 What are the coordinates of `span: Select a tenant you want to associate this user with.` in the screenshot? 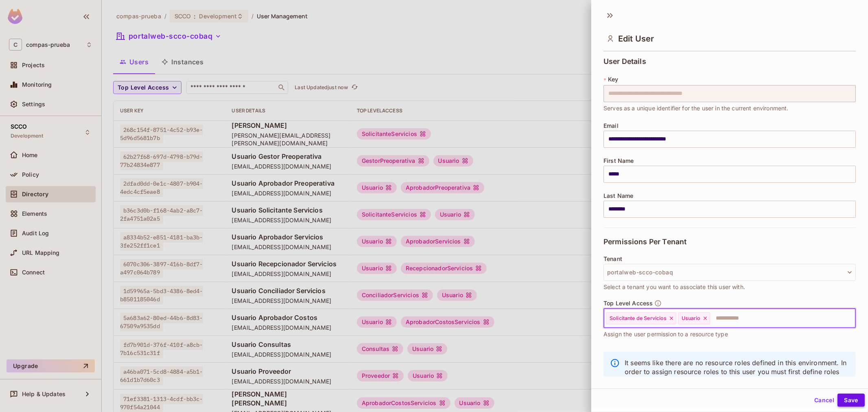 It's located at (675, 287).